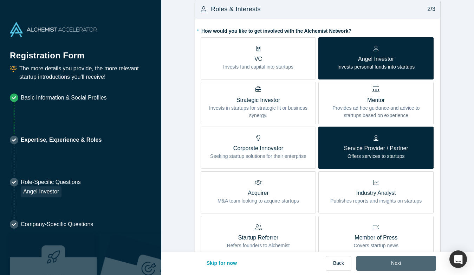 The image size is (474, 275). Describe the element at coordinates (51, 182) in the screenshot. I see `p: Role-Specific Questions` at that location.